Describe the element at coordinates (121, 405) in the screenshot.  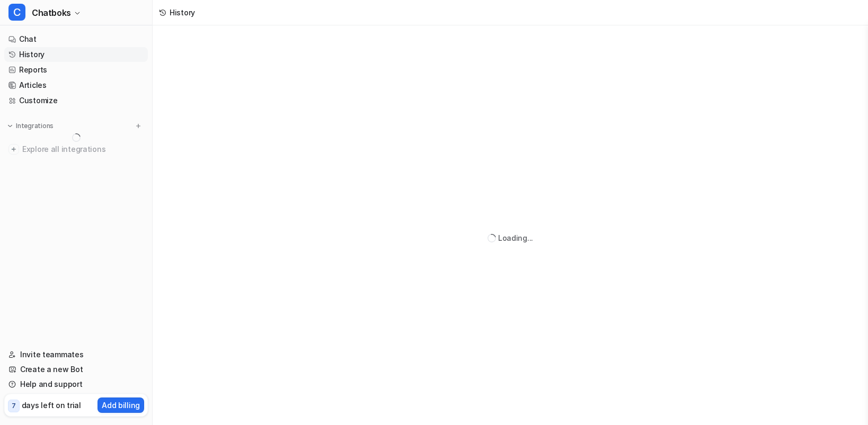
I see `p: Add billing` at that location.